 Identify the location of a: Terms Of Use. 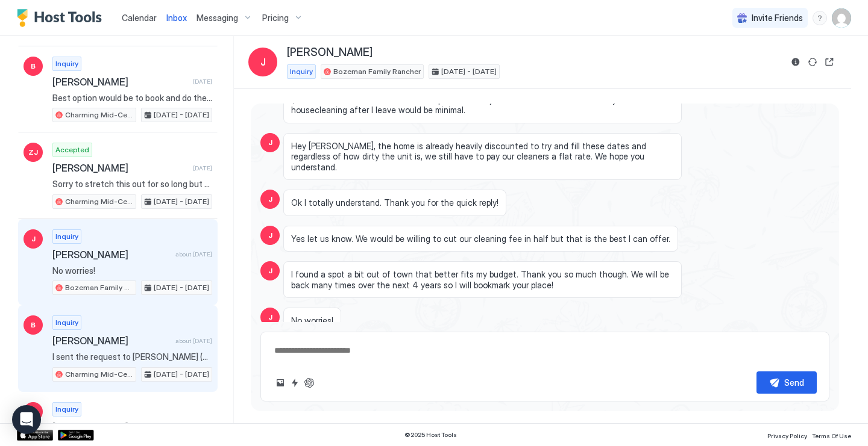
(831, 435).